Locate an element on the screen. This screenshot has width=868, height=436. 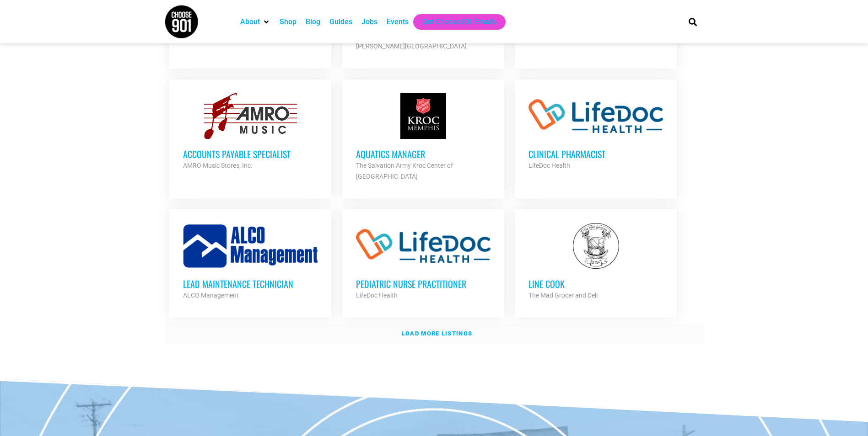
div: Events is located at coordinates (398, 22).